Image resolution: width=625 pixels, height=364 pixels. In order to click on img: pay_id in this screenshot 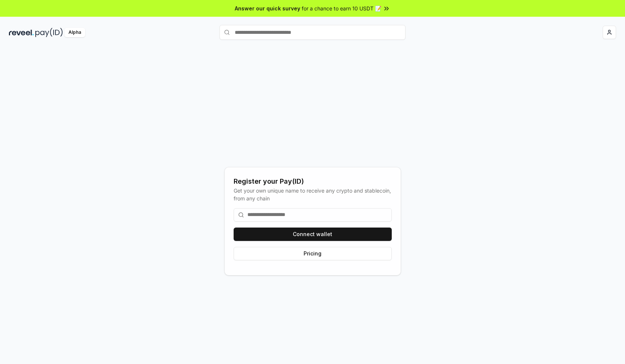, I will do `click(49, 32)`.